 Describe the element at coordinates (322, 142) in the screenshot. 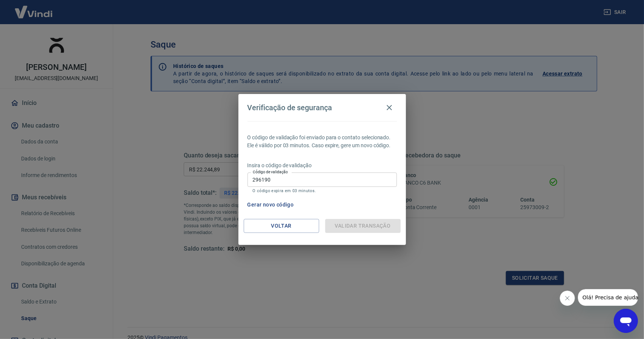

I see `p: O código de validação foi enviado para o contato selecionado. Ele é válido por 03 minutos. Caso e...` at that location.